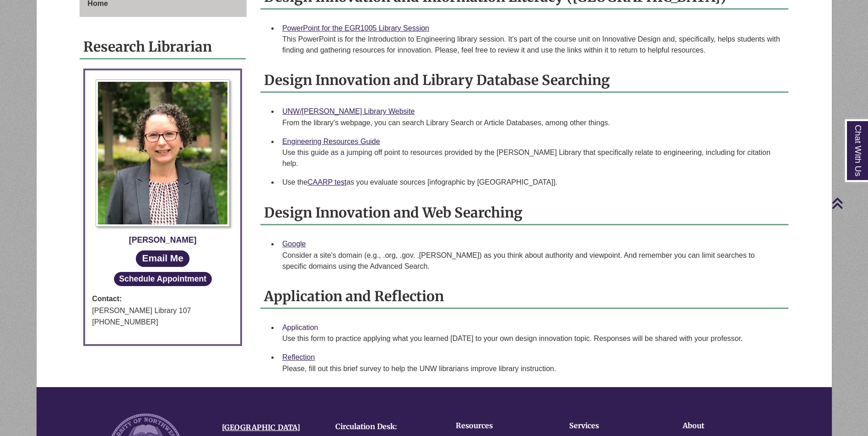  What do you see at coordinates (524, 213) in the screenshot?
I see `h2: Design Innovation and Web Searching` at bounding box center [524, 213].